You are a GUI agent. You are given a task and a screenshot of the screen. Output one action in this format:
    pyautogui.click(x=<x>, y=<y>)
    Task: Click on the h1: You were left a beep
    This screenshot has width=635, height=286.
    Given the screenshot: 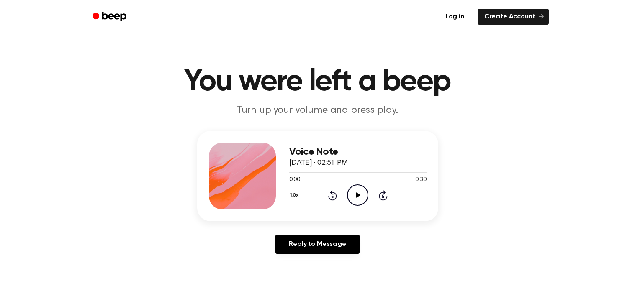 What is the action you would take?
    pyautogui.click(x=318, y=82)
    